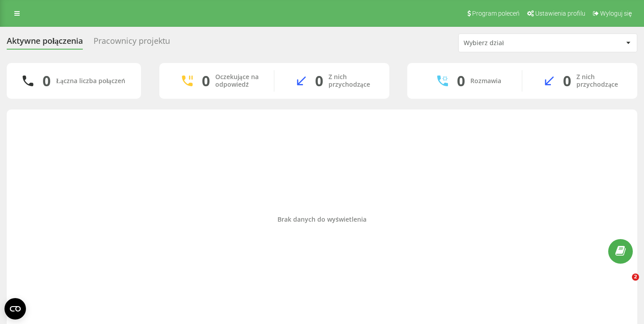  I want to click on span: Ustawienia profilu, so click(560, 14).